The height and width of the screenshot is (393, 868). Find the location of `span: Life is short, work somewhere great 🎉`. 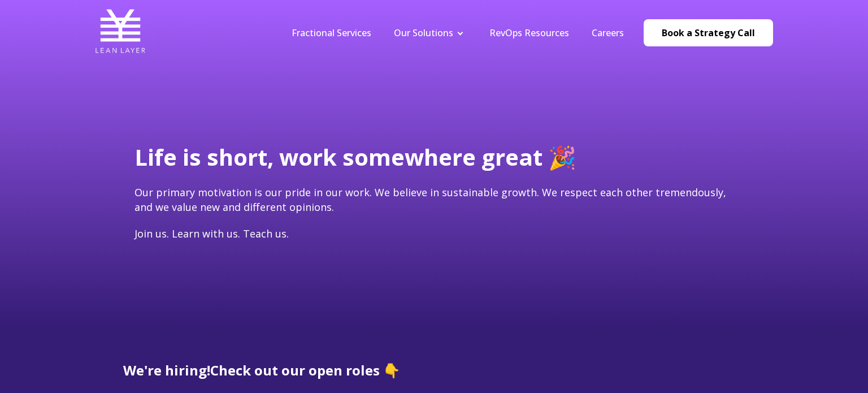

span: Life is short, work somewhere great 🎉 is located at coordinates (356, 157).